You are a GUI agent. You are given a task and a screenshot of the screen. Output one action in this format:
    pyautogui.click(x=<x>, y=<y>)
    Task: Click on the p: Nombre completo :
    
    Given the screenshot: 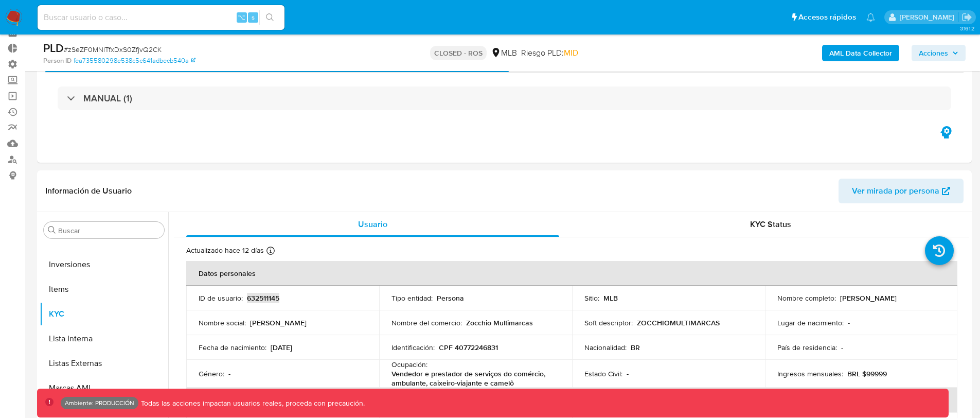 What is the action you would take?
    pyautogui.click(x=807, y=298)
    